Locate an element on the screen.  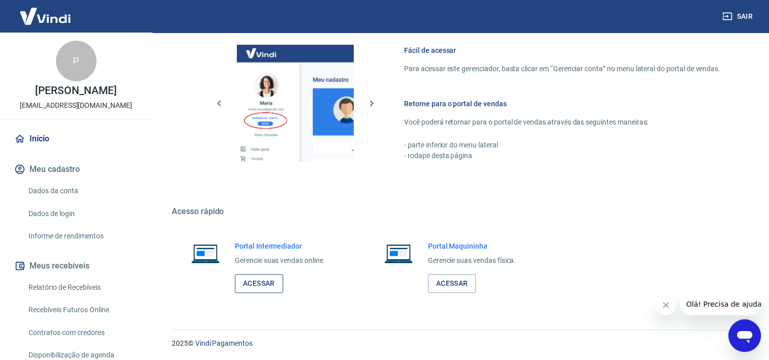
p: Você poderá retornar para o portal de vendas através das seguintes maneiras: is located at coordinates (562, 122).